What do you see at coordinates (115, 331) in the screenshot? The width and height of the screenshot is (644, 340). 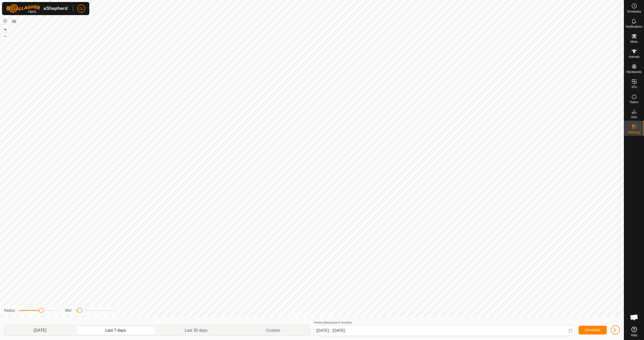 I see `span: Last 7 days` at bounding box center [115, 331].